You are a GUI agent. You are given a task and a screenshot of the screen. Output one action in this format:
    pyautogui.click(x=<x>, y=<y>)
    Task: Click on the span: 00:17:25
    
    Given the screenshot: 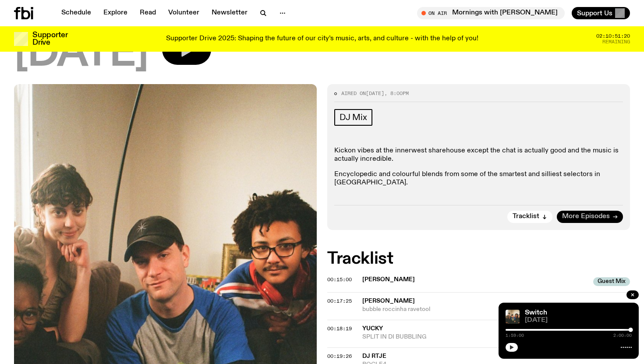 What is the action you would take?
    pyautogui.click(x=340, y=301)
    